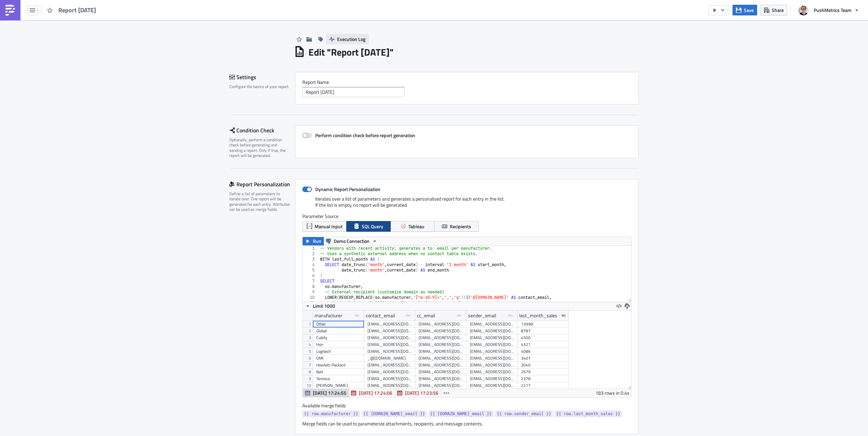  Describe the element at coordinates (460, 226) in the screenshot. I see `span: Recipients` at that location.